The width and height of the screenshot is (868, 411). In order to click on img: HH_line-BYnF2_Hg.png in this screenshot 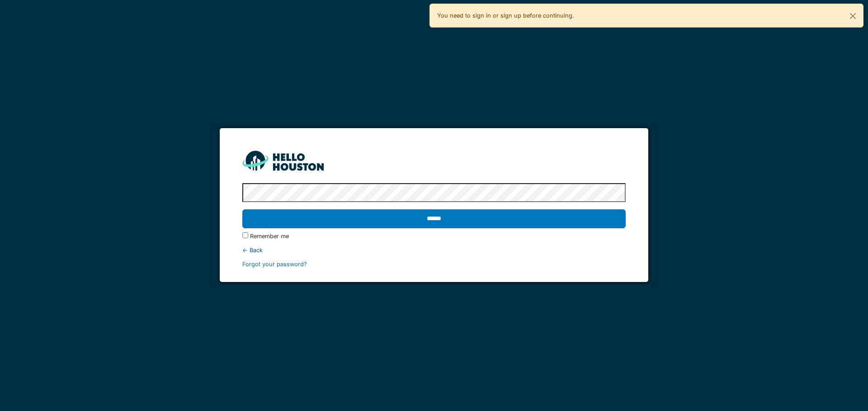, I will do `click(283, 160)`.